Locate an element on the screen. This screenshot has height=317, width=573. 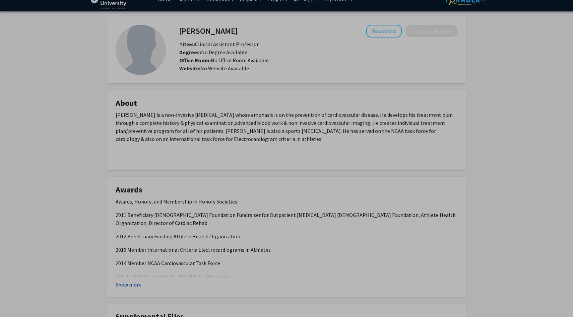
span: No Website Available is located at coordinates (214, 68).